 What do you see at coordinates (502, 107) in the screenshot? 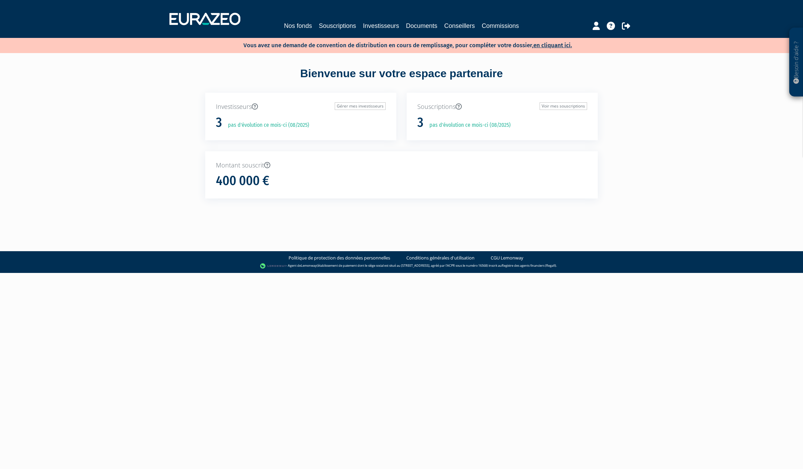
I see `p: Souscriptions` at bounding box center [502, 107].